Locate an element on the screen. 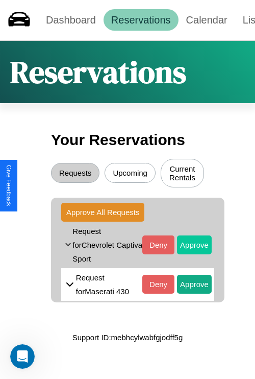 This screenshot has width=255, height=379. p: Support ID: mebhcylwabfgjodff5g is located at coordinates (128, 337).